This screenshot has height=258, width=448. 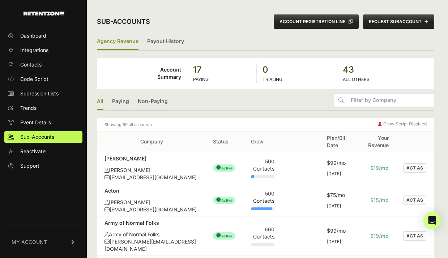 What do you see at coordinates (118, 42) in the screenshot?
I see `label: Agency Revenue` at bounding box center [118, 42].